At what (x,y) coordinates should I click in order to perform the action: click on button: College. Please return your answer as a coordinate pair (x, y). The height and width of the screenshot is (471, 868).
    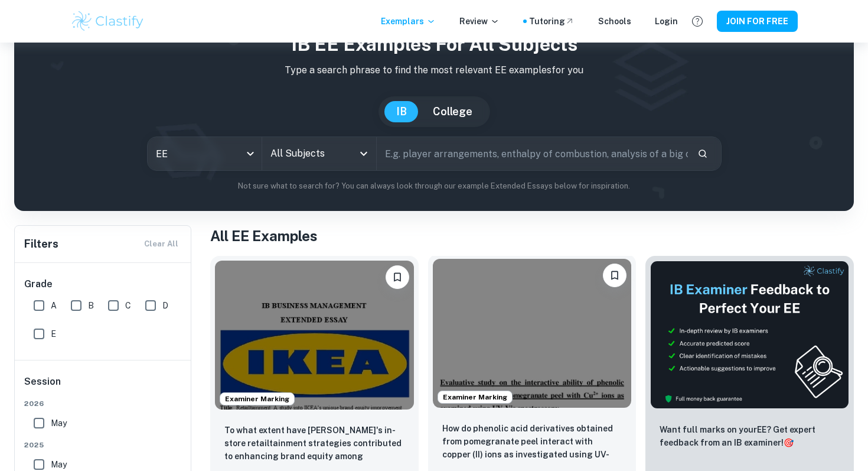
    Looking at the image, I should click on (452, 112).